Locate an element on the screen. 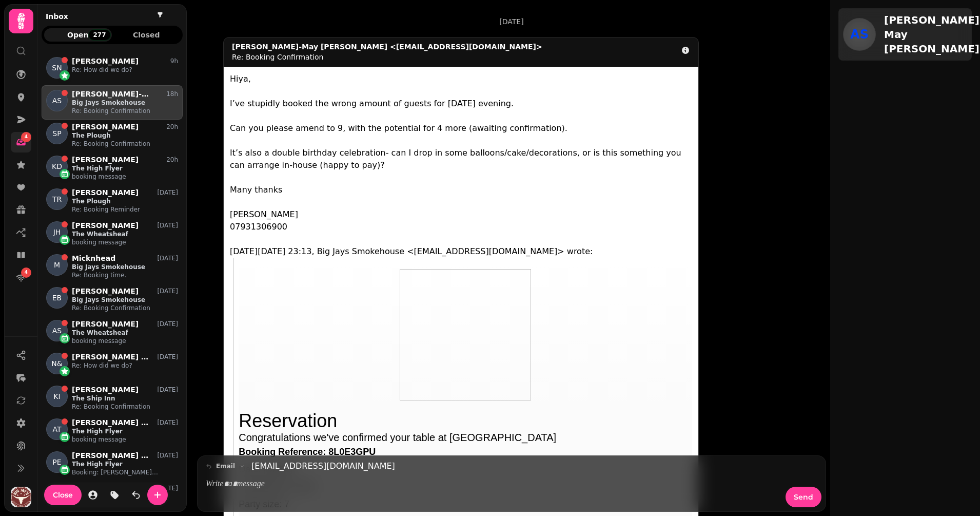  span: Open is located at coordinates (78, 35).